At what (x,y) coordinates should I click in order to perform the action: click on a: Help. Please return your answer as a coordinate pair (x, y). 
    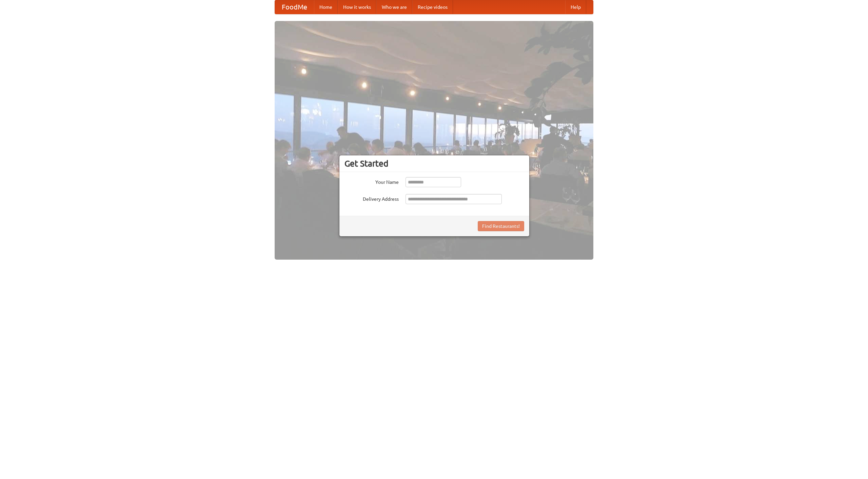
    Looking at the image, I should click on (576, 7).